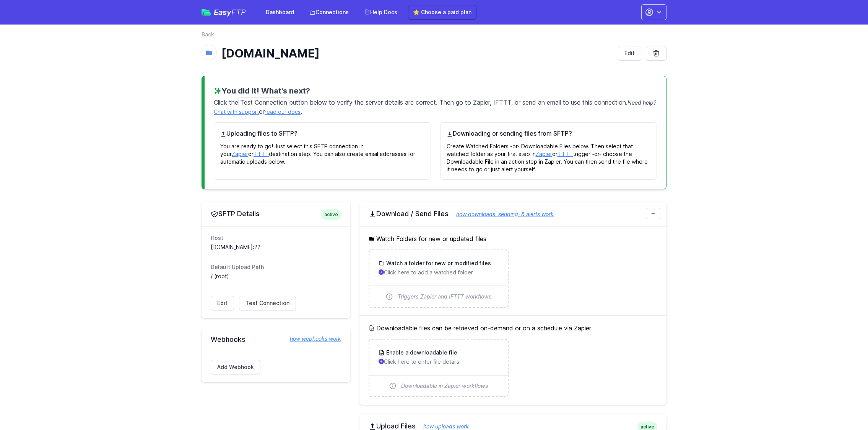  What do you see at coordinates (513, 328) in the screenshot?
I see `h5: Downloadable files can be retrieved on-demand or on a schedule via Zapier` at bounding box center [513, 328].